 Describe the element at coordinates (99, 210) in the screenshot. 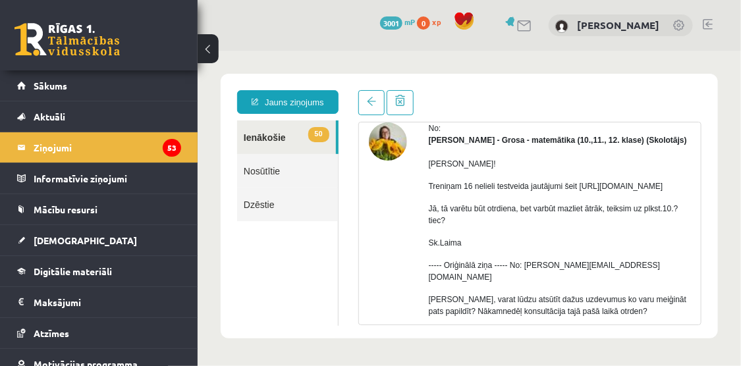

I see `a: Mācību resursi` at that location.